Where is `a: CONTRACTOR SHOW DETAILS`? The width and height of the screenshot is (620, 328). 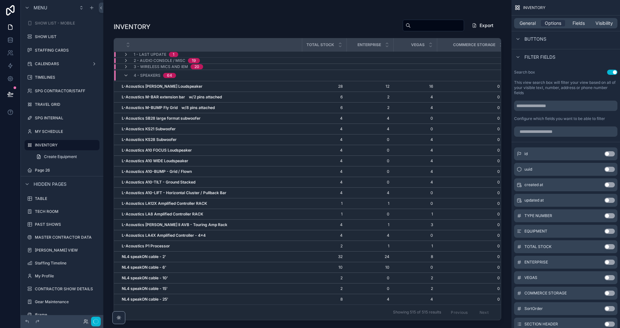
a: CONTRACTOR SHOW DETAILS is located at coordinates (62, 289).